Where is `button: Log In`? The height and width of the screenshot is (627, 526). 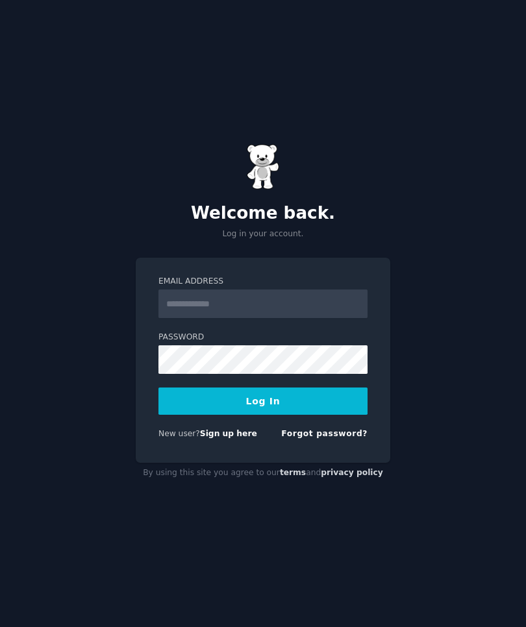
button: Log In is located at coordinates (263, 401).